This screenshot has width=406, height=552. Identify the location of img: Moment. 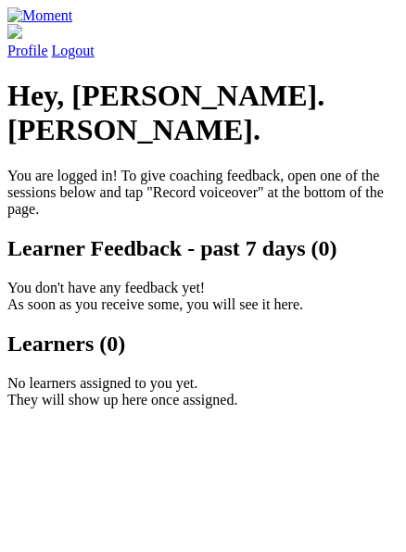
(40, 16).